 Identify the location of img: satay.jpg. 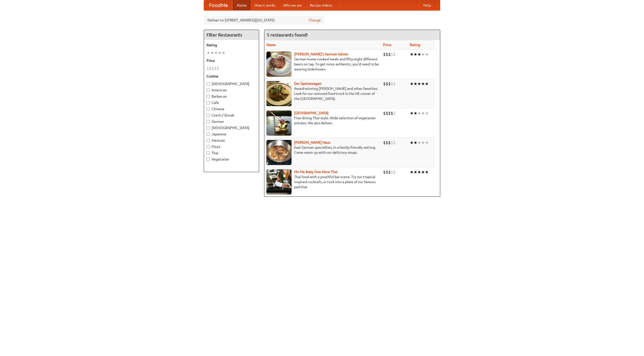
(279, 123).